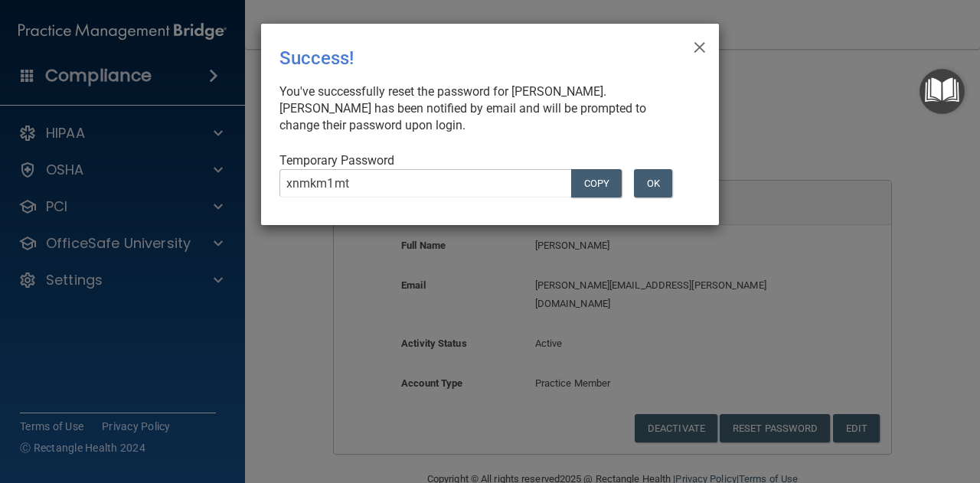 Image resolution: width=980 pixels, height=483 pixels. Describe the element at coordinates (653, 183) in the screenshot. I see `button: OK` at that location.